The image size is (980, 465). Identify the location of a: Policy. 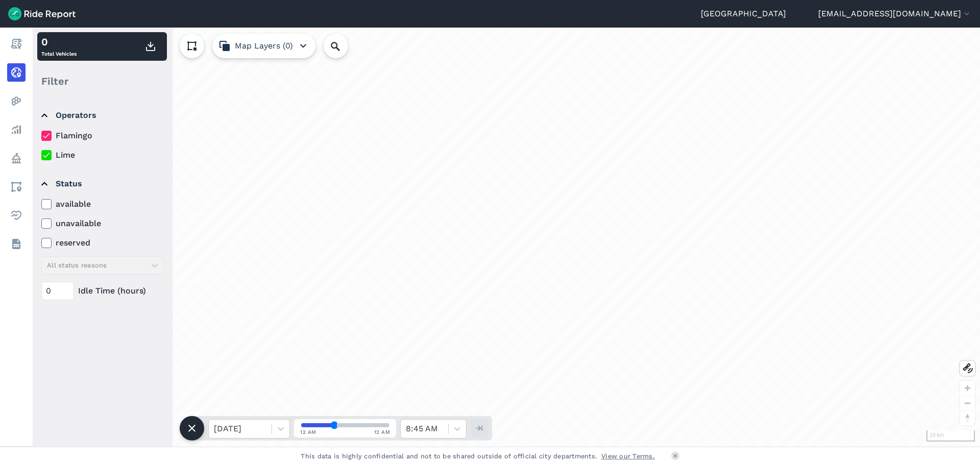
(16, 158).